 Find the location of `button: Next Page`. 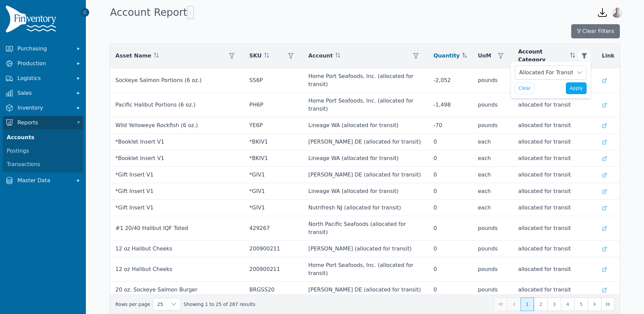

button: Next Page is located at coordinates (594, 304).